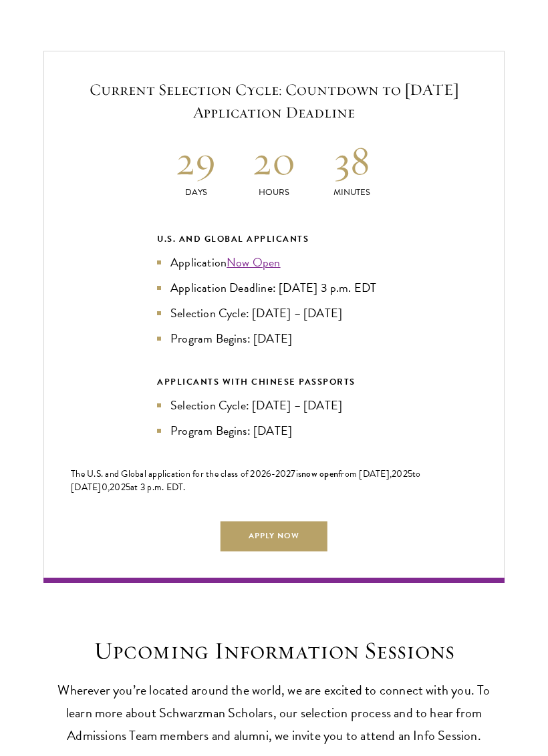  I want to click on p: Hours, so click(274, 192).